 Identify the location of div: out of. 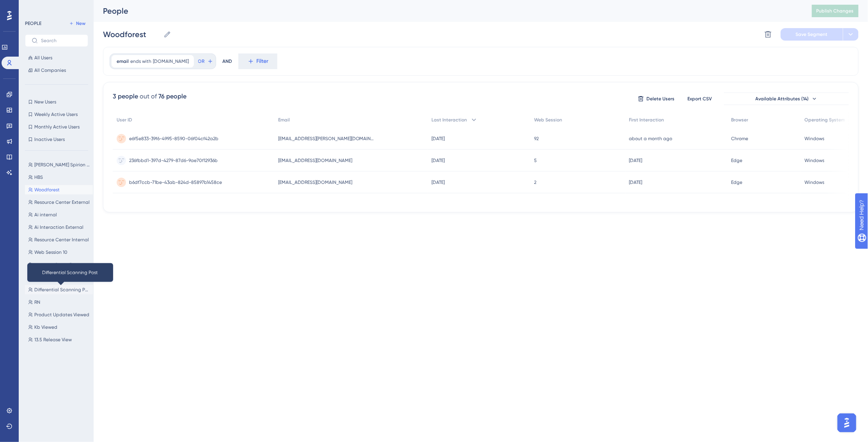
(148, 96).